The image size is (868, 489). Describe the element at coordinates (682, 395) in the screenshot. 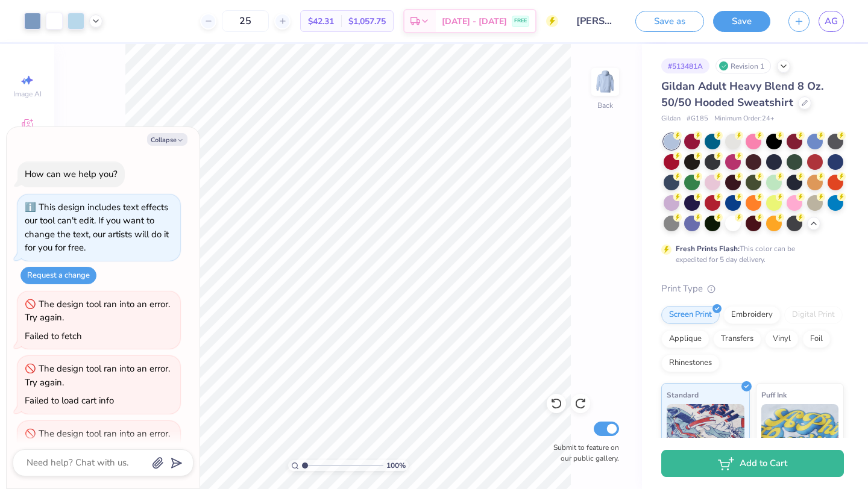

I see `span: Standard` at that location.